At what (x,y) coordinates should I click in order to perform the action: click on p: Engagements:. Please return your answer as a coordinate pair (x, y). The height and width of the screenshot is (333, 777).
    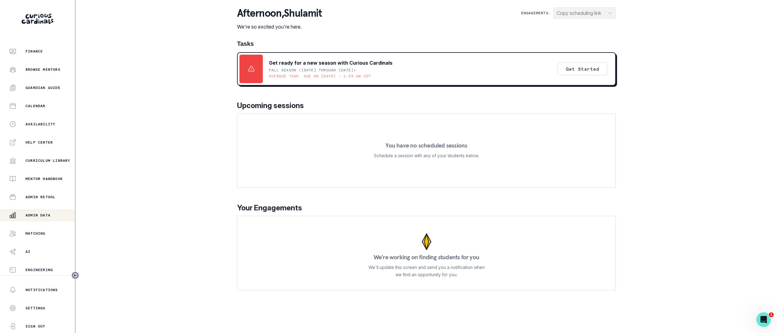
    Looking at the image, I should click on (536, 13).